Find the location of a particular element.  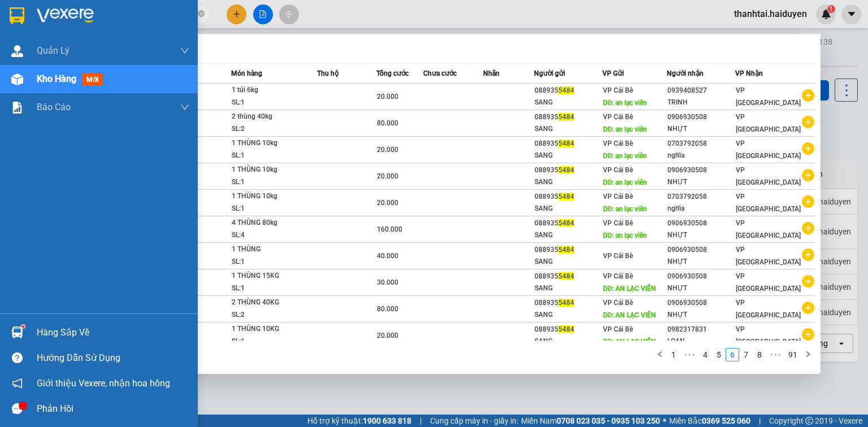

span: Quản Lý is located at coordinates (53, 51).